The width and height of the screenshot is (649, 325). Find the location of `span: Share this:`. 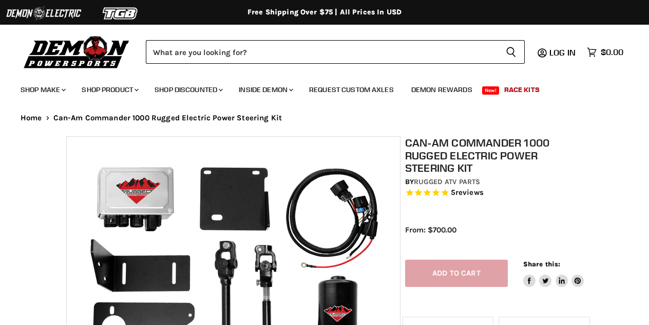

span: Share this: is located at coordinates (542, 264).